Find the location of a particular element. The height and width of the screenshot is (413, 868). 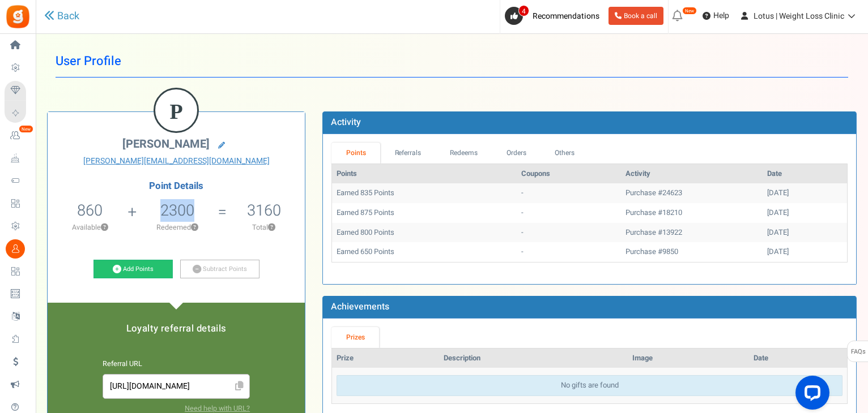

figcaption: P is located at coordinates (176, 111).